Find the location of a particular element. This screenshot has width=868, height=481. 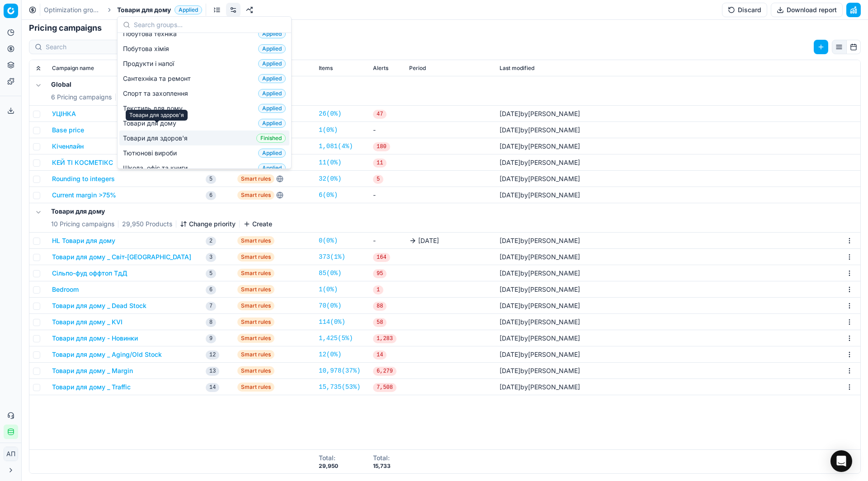

span: 14 is located at coordinates (213, 387).